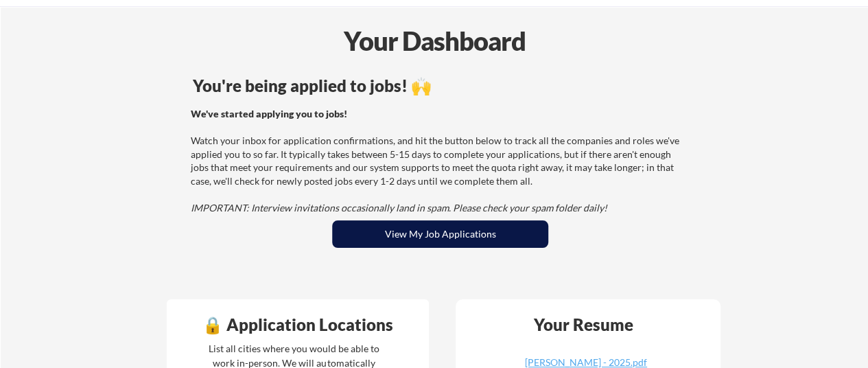  I want to click on div: Watch your inbox for application confirmations, and hit the button below to track all the compani..., so click(438, 160).